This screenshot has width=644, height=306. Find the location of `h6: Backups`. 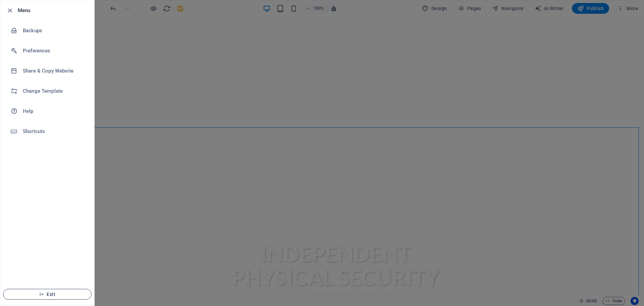

h6: Backups is located at coordinates (54, 31).